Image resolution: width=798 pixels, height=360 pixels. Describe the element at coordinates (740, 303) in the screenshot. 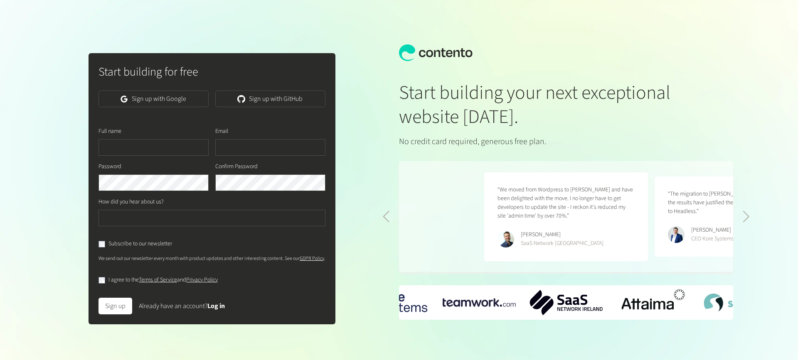

I see `img: SkillsVista-Logo.png` at that location.